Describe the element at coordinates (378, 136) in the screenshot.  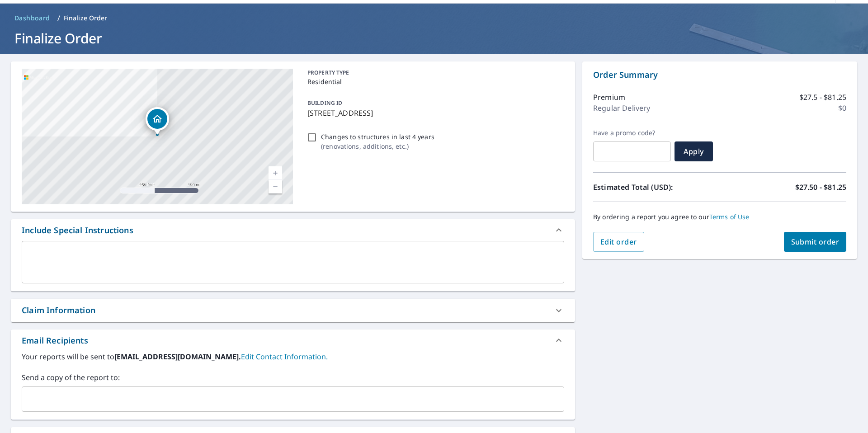
I see `p: Changes to structures in last 4 years` at that location.